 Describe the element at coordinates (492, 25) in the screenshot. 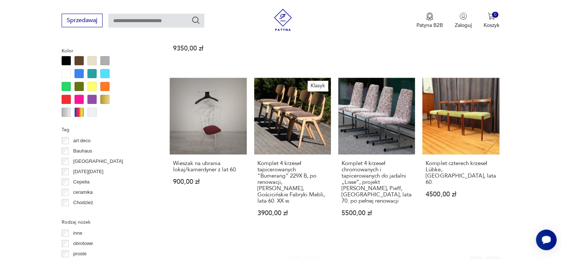

I see `p: Koszyk` at that location.